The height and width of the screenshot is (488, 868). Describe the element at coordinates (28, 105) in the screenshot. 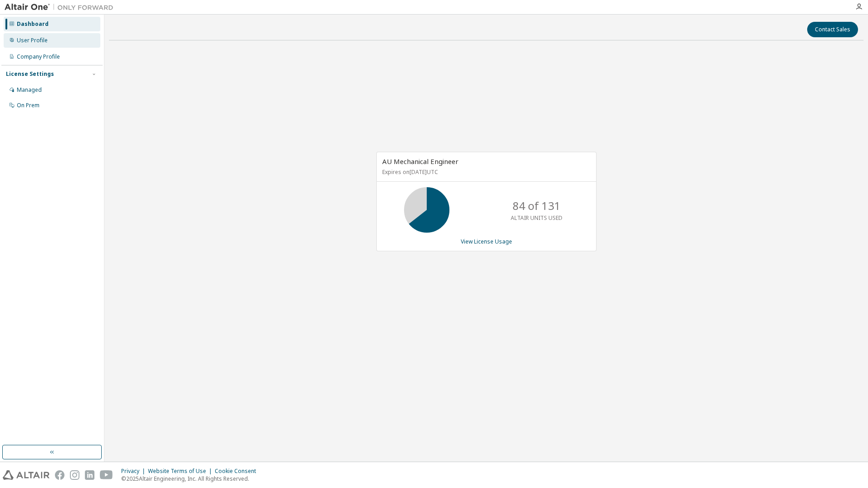

I see `div: On Prem` at that location.